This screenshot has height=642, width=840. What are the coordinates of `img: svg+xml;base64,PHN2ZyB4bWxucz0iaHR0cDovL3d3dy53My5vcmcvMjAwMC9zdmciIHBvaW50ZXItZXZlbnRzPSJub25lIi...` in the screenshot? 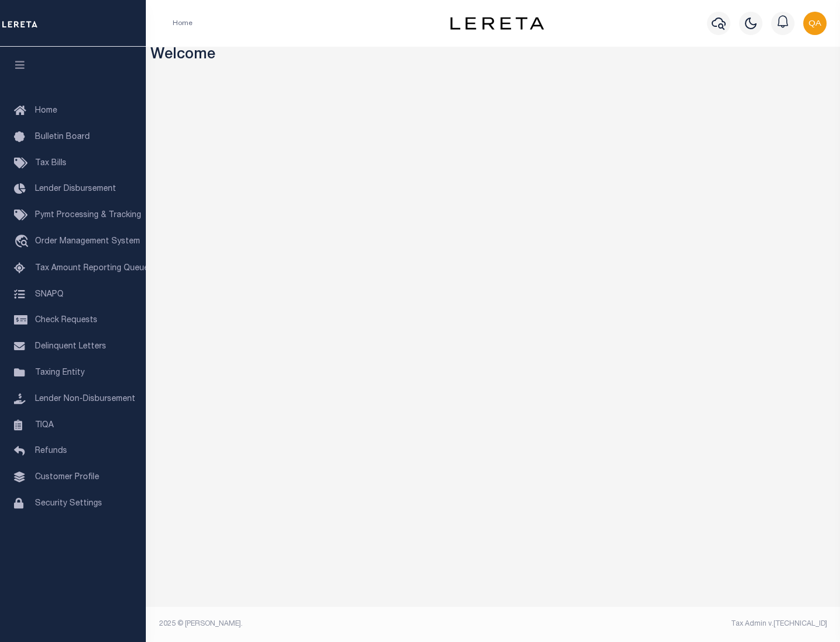 It's located at (815, 23).